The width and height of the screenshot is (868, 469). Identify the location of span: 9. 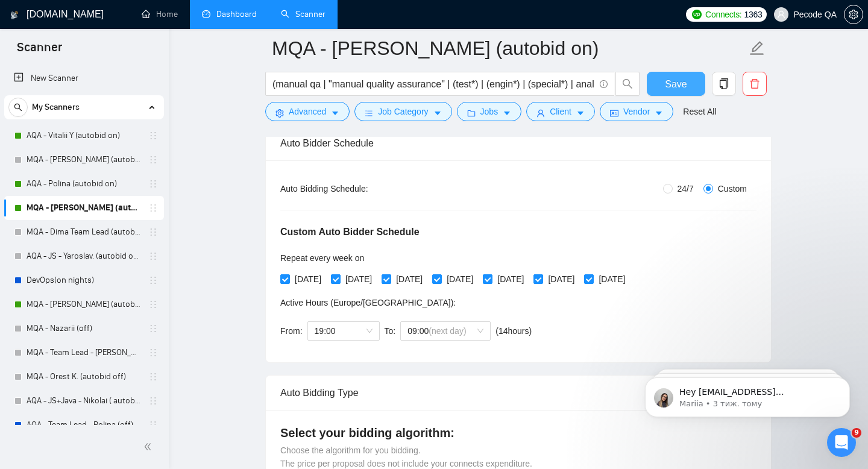
(857, 433).